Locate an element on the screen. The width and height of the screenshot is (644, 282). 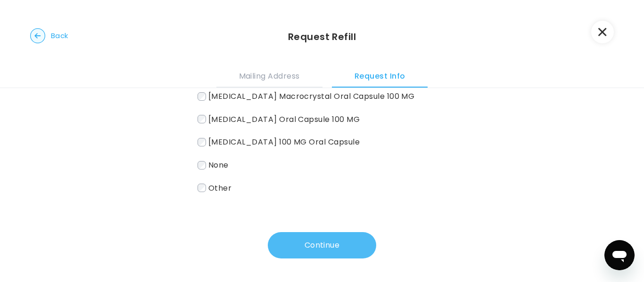
button: Mailing Address is located at coordinates (269, 75).